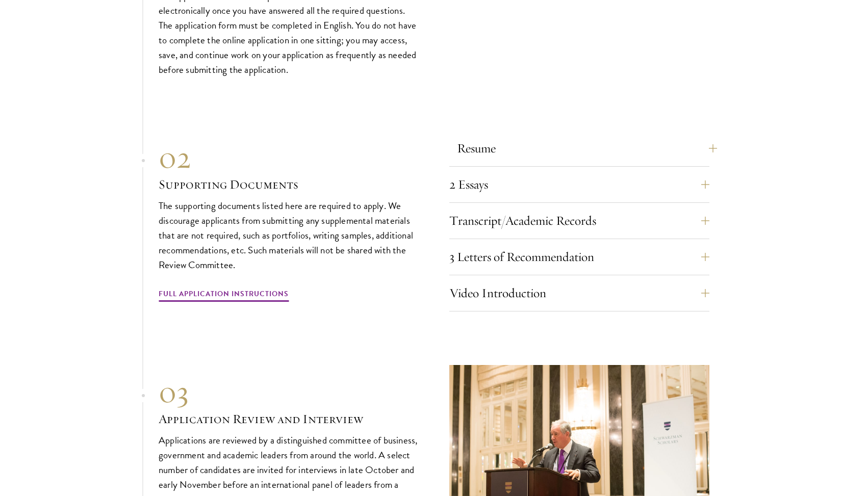 Image resolution: width=868 pixels, height=496 pixels. Describe the element at coordinates (289, 392) in the screenshot. I see `div: 03` at that location.